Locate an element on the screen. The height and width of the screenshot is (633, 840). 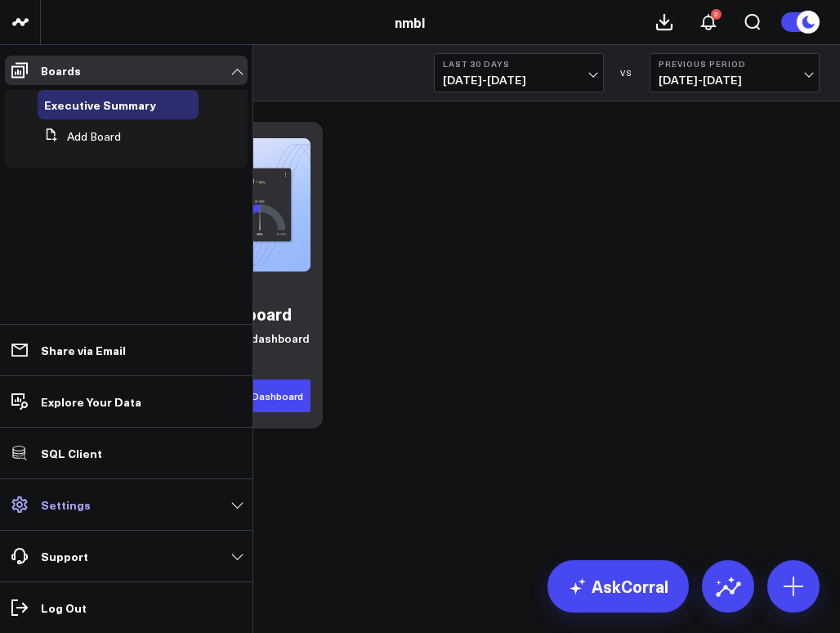
div: VS is located at coordinates (627, 73).